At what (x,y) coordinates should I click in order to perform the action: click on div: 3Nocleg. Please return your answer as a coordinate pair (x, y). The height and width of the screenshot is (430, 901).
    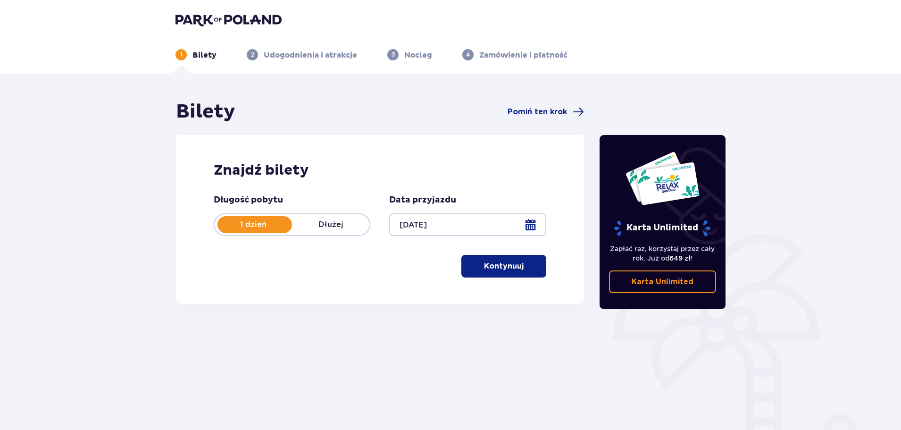
    Looking at the image, I should click on (409, 55).